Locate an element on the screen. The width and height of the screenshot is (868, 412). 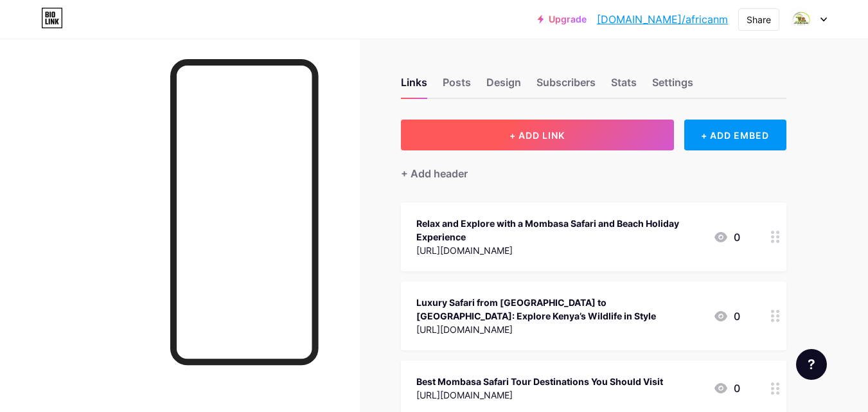
div: Posts is located at coordinates (457, 86).